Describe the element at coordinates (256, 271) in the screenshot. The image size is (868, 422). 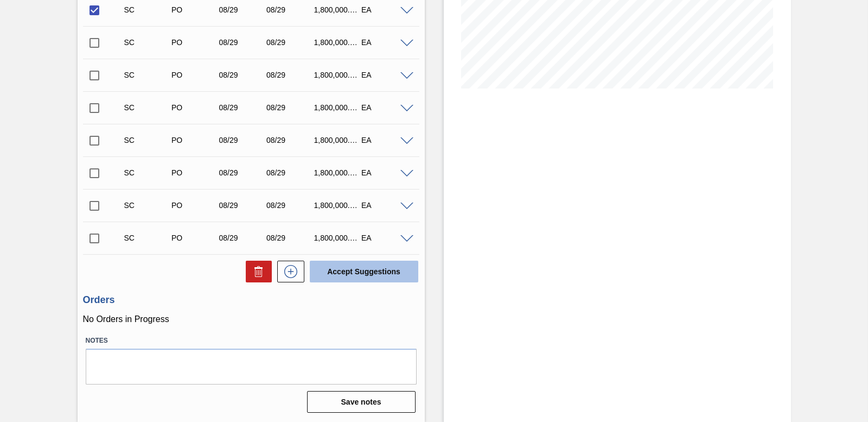
I see `div: Delete Suggestions` at that location.